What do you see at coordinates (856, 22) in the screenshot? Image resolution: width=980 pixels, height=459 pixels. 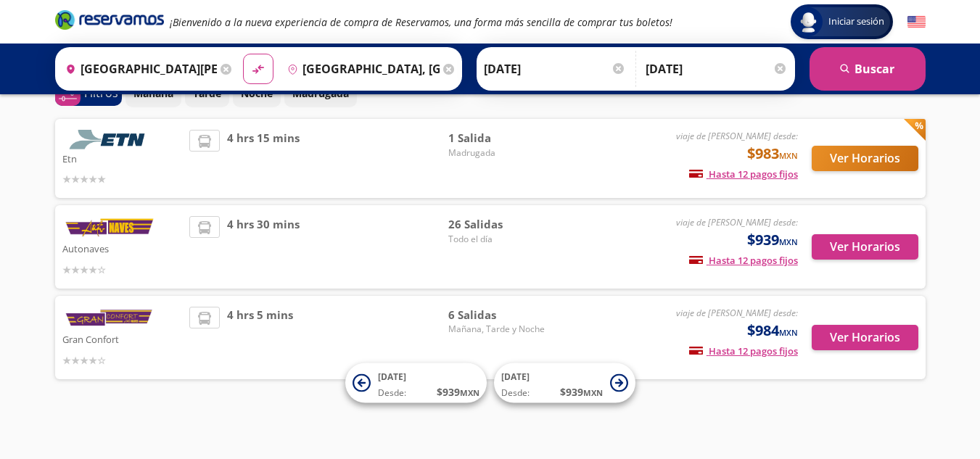 I see `span: Iniciar sesión` at bounding box center [856, 22].